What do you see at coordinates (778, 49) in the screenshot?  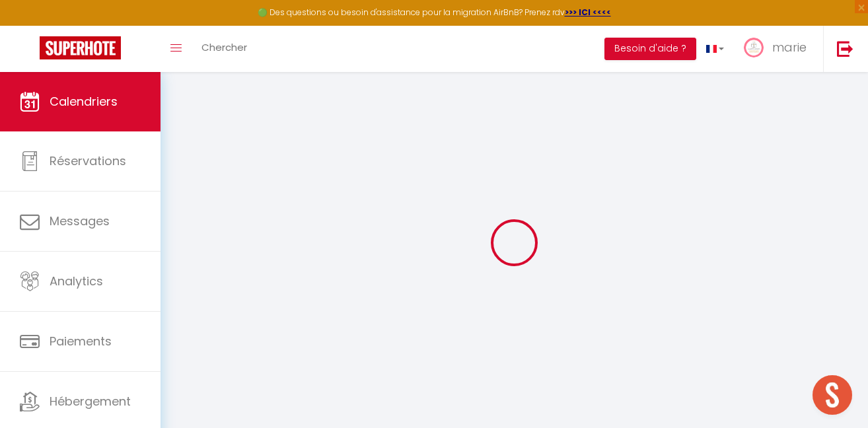 I see `a: ... marie` at bounding box center [778, 49].